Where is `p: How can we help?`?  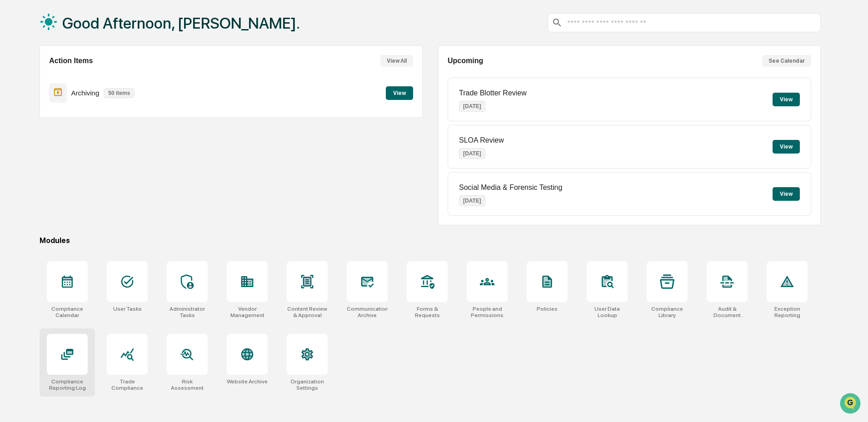 p: How can we help? is located at coordinates (87, 26).